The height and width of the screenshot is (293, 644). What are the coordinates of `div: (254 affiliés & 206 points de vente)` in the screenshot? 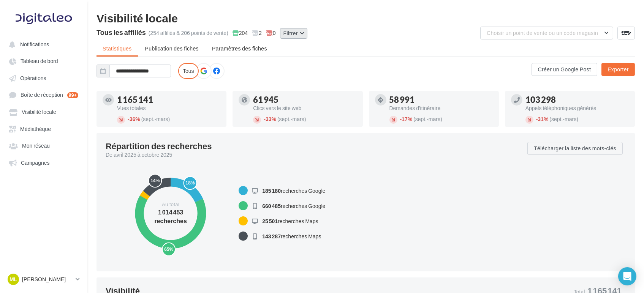 It's located at (188, 33).